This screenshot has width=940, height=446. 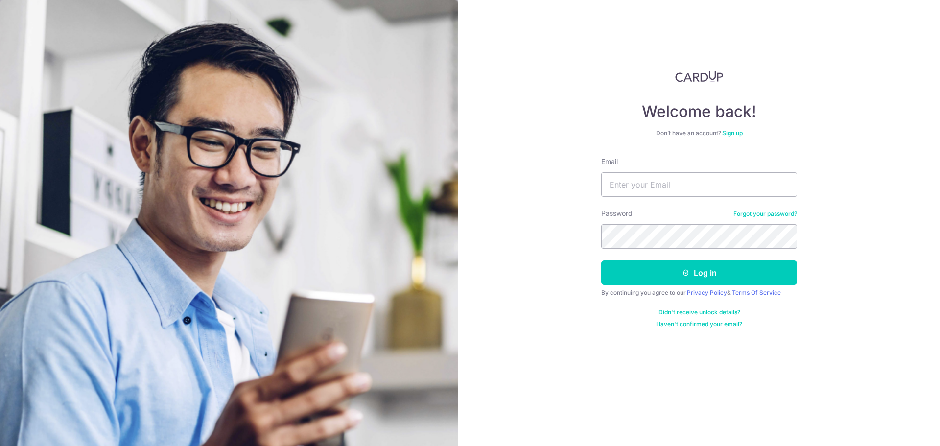 I want to click on div: By continuing you agree to our &, so click(x=699, y=293).